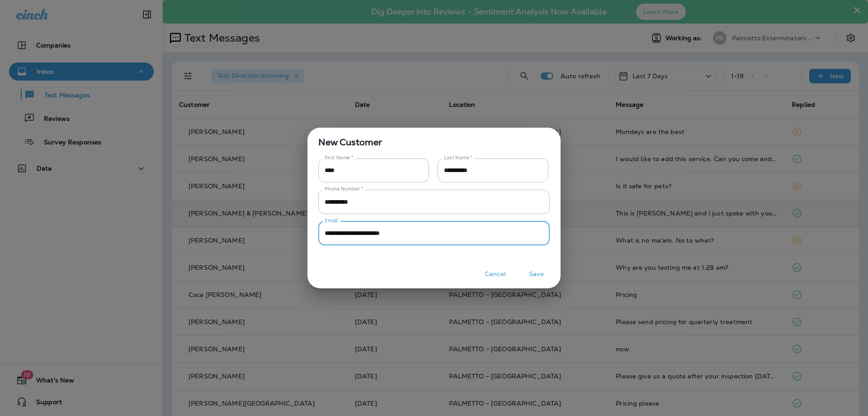 The height and width of the screenshot is (416, 868). I want to click on span: New Customer, so click(434, 138).